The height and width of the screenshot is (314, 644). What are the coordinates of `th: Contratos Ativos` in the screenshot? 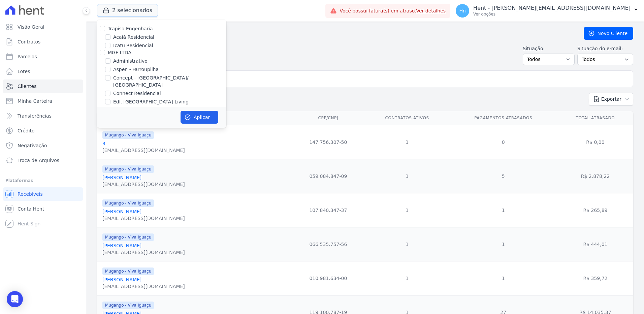 It's located at (407, 118).